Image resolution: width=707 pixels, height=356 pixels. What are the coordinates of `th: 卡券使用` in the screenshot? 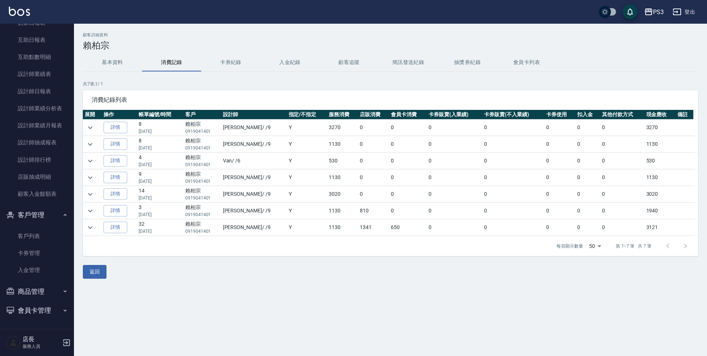 It's located at (560, 115).